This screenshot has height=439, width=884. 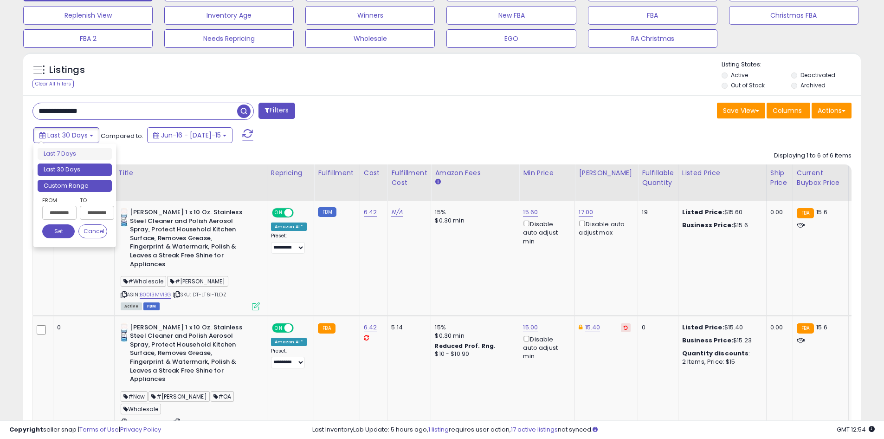 What do you see at coordinates (794, 15) in the screenshot?
I see `button: Christmas FBA` at bounding box center [794, 15].